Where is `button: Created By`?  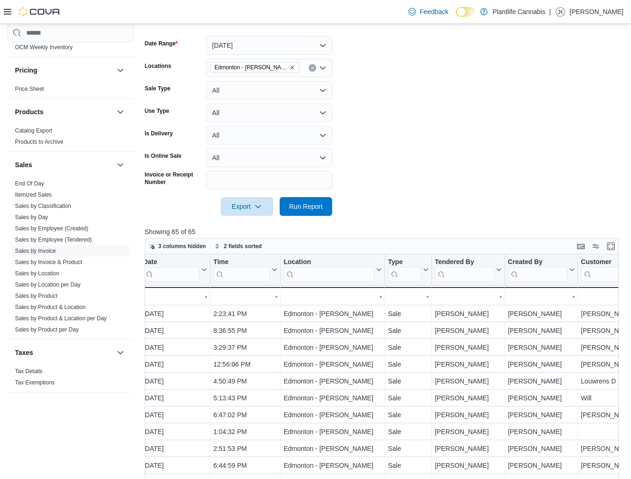
button: Created By is located at coordinates (541, 270).